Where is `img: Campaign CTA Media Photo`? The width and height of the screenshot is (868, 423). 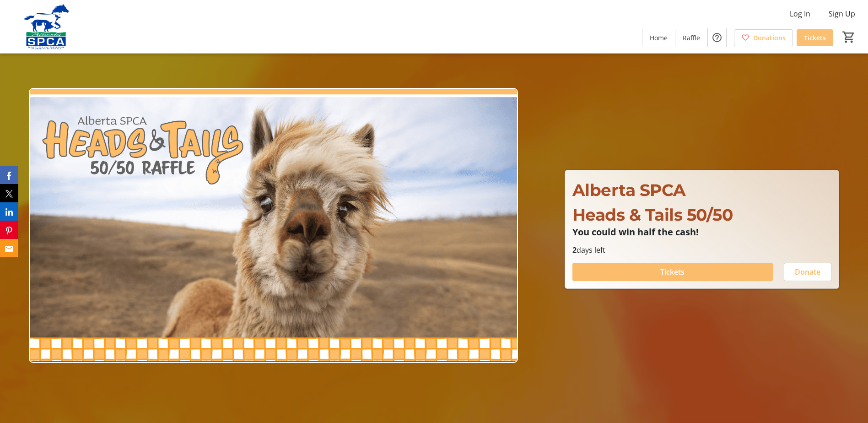 img: Campaign CTA Media Photo is located at coordinates (273, 225).